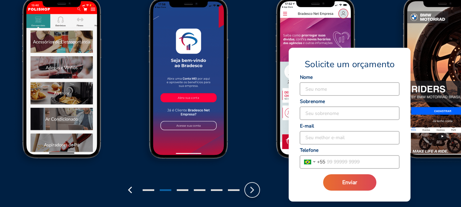  I want to click on span: Enviar, so click(350, 183).